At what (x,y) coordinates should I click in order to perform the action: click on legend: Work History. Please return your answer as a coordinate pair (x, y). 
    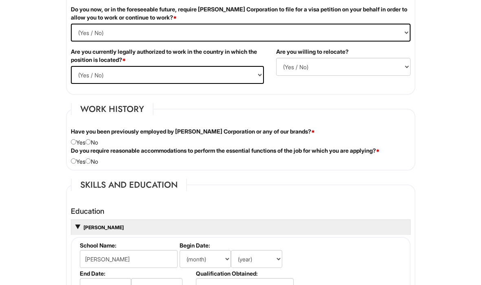
    Looking at the image, I should click on (112, 109).